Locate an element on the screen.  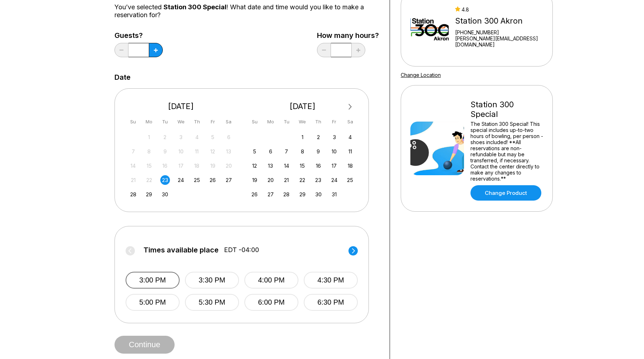
div: Choose Friday, October 17th, 2025 is located at coordinates (334, 165).